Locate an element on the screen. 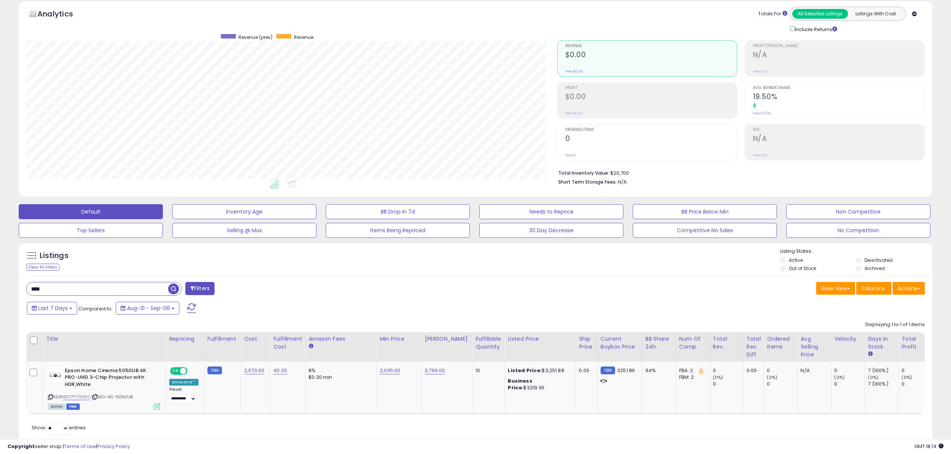 This screenshot has height=454, width=951. div: Fulfillment Cost is located at coordinates (288, 343).